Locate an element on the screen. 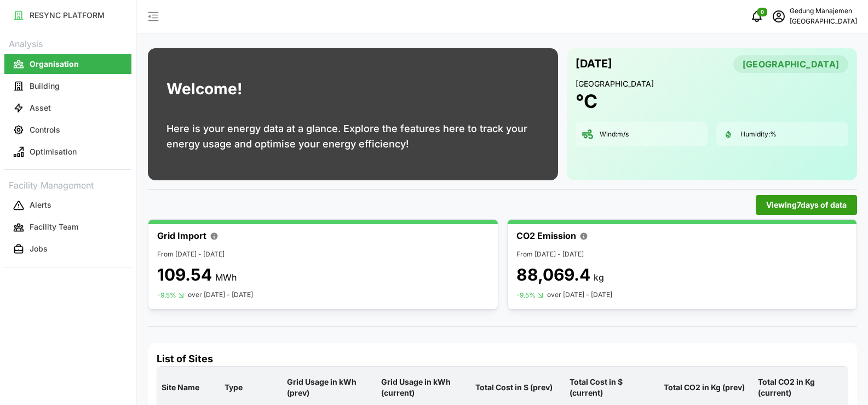  button: Organisation is located at coordinates (68, 64).